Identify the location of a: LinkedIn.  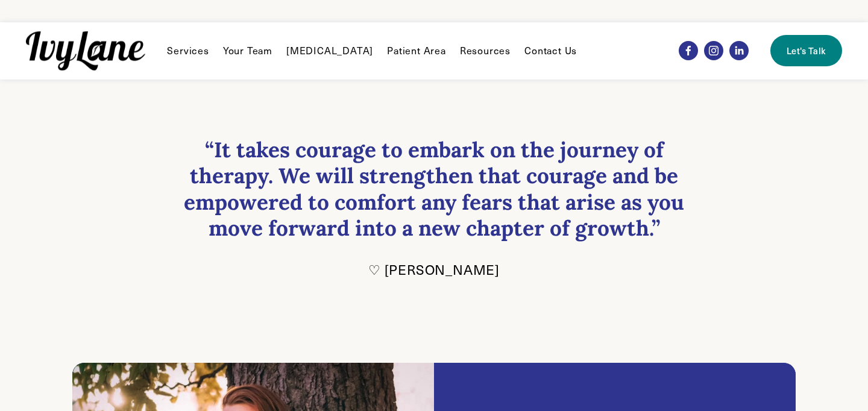
(739, 51).